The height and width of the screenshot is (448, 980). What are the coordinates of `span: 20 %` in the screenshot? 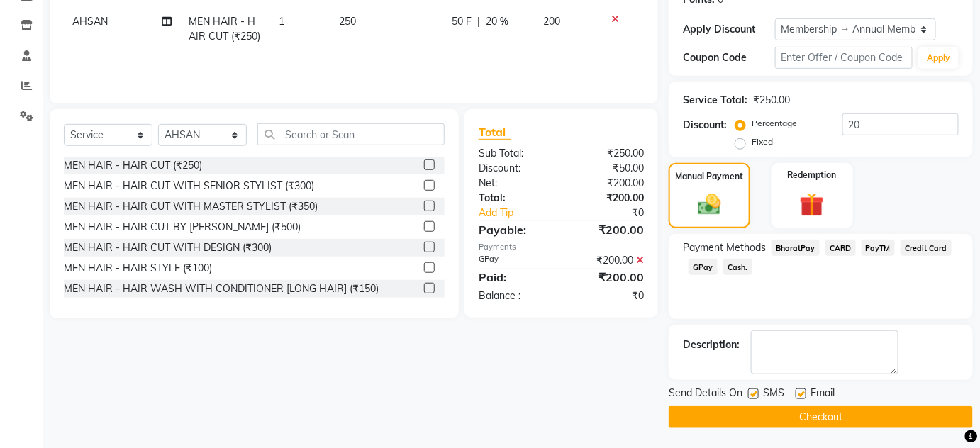 It's located at (498, 21).